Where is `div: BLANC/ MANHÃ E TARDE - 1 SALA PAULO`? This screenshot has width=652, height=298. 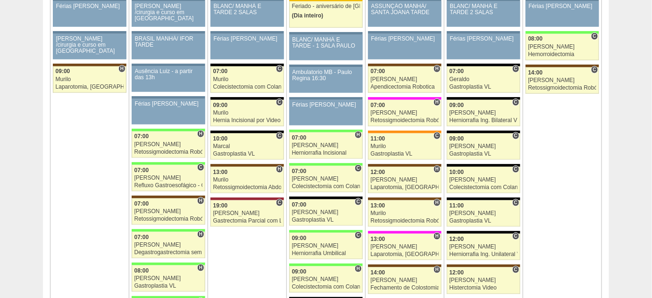 div: BLANC/ MANHÃ E TARDE - 1 SALA PAULO is located at coordinates (326, 43).